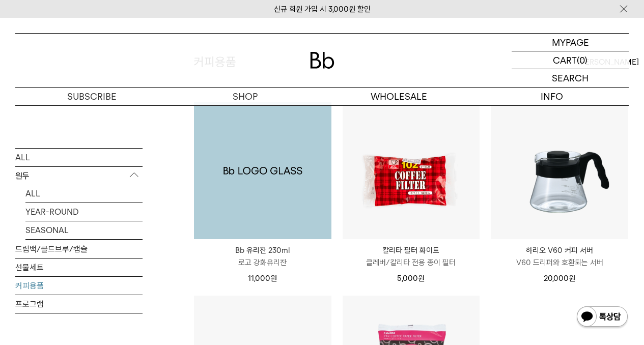 The height and width of the screenshot is (345, 644). I want to click on a: Bb 유리잔 230ml, so click(263, 171).